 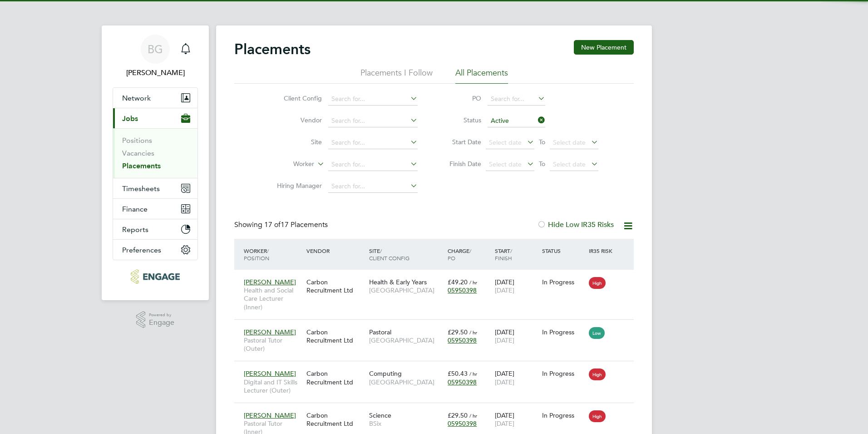 I want to click on button: Preferences, so click(x=155, y=250).